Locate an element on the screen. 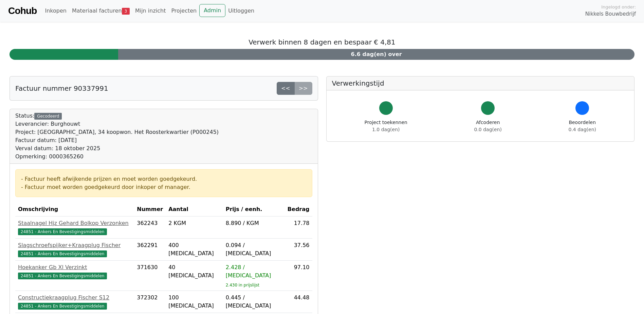 Image resolution: width=644 pixels, height=314 pixels. th: Aantal is located at coordinates (194, 210).